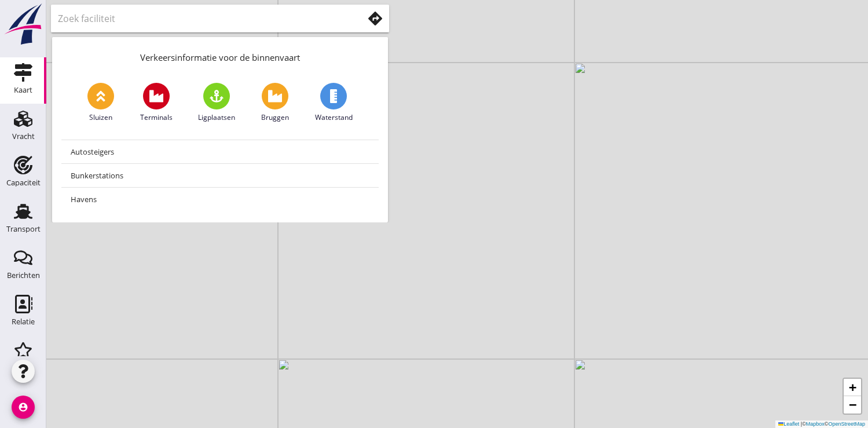 This screenshot has width=868, height=428. What do you see at coordinates (23, 229) in the screenshot?
I see `div: Transport` at bounding box center [23, 229].